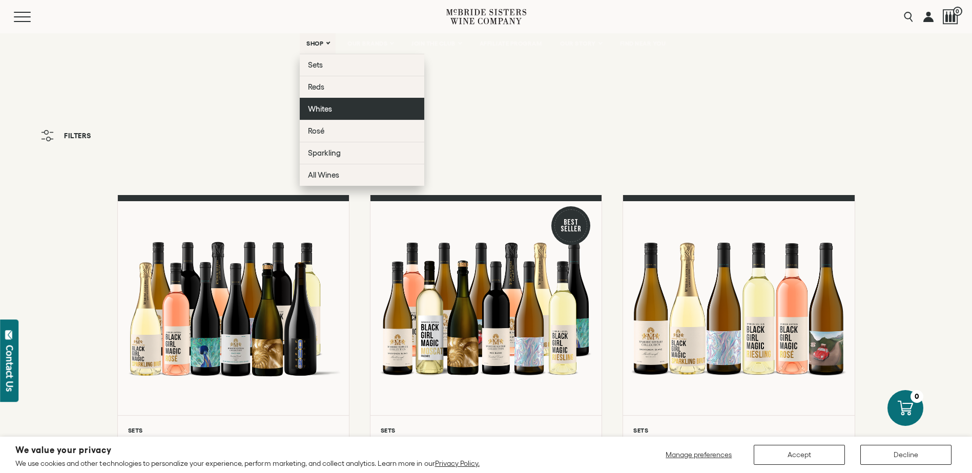 The image size is (972, 473). What do you see at coordinates (457, 464) in the screenshot?
I see `a: Privacy Policy.` at bounding box center [457, 464].